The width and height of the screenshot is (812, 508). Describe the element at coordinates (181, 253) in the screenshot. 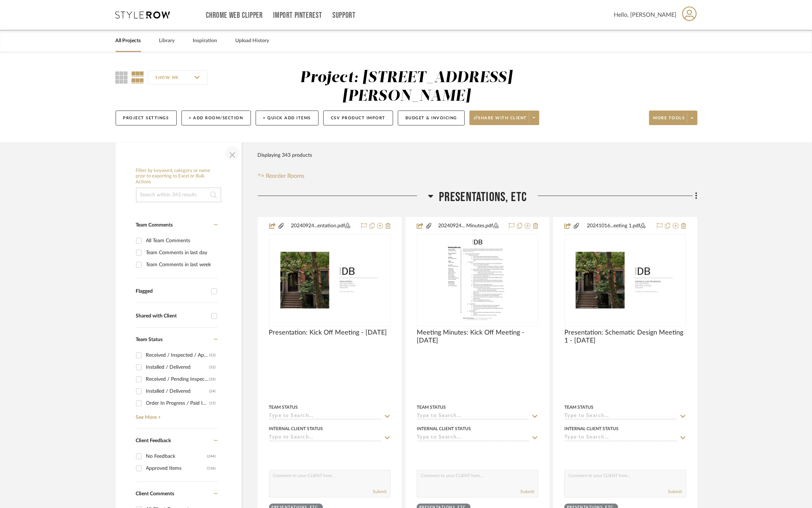

I see `div: Team Comments in last day` at that location.